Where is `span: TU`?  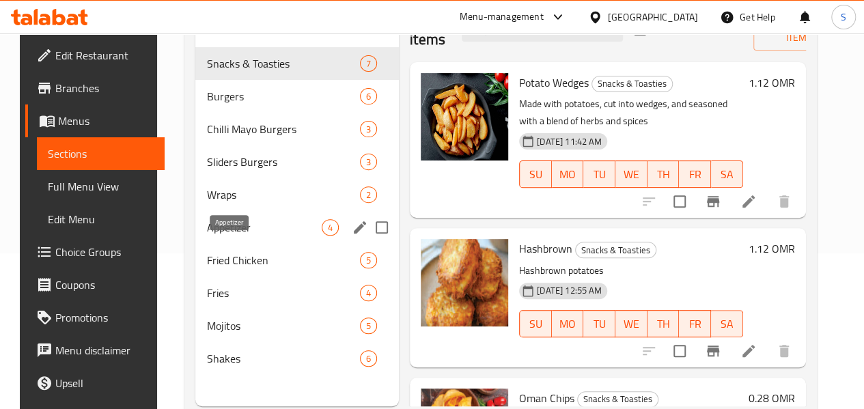
span: TU is located at coordinates (599, 324).